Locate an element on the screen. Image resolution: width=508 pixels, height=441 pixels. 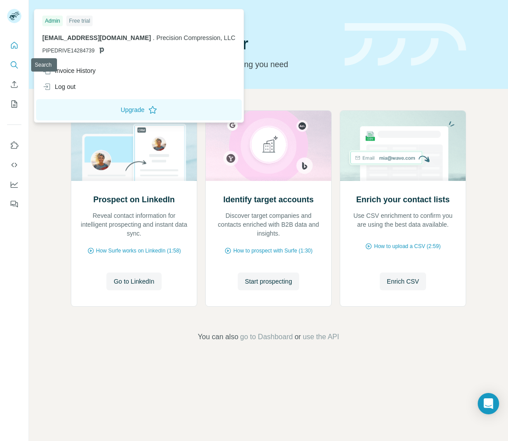
span: use the API is located at coordinates (321, 337).